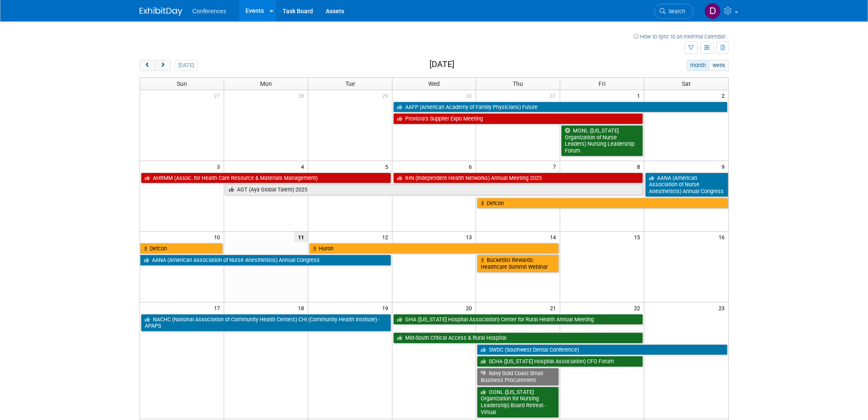  I want to click on span: Conferences, so click(209, 11).